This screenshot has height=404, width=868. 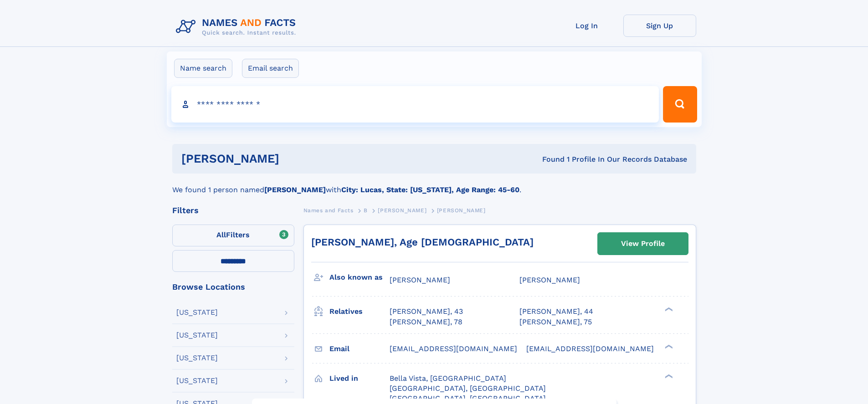 What do you see at coordinates (221, 235) in the screenshot?
I see `span: All` at bounding box center [221, 235].